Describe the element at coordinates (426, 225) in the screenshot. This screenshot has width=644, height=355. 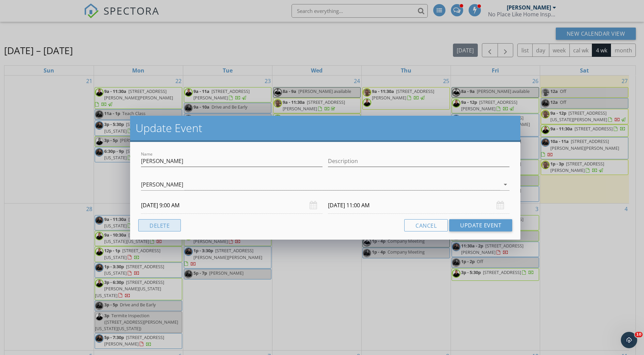
I see `button: Cancel` at that location.